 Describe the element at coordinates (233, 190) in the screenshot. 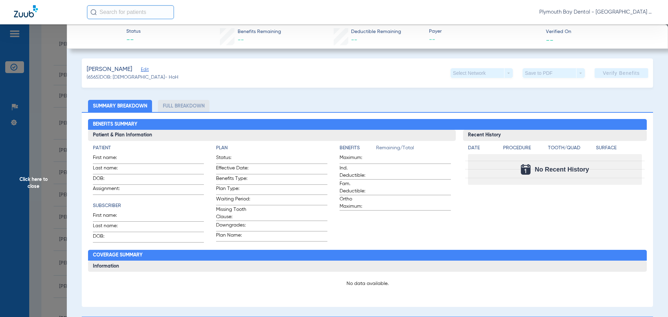

I see `span: Plan Type:` at that location.